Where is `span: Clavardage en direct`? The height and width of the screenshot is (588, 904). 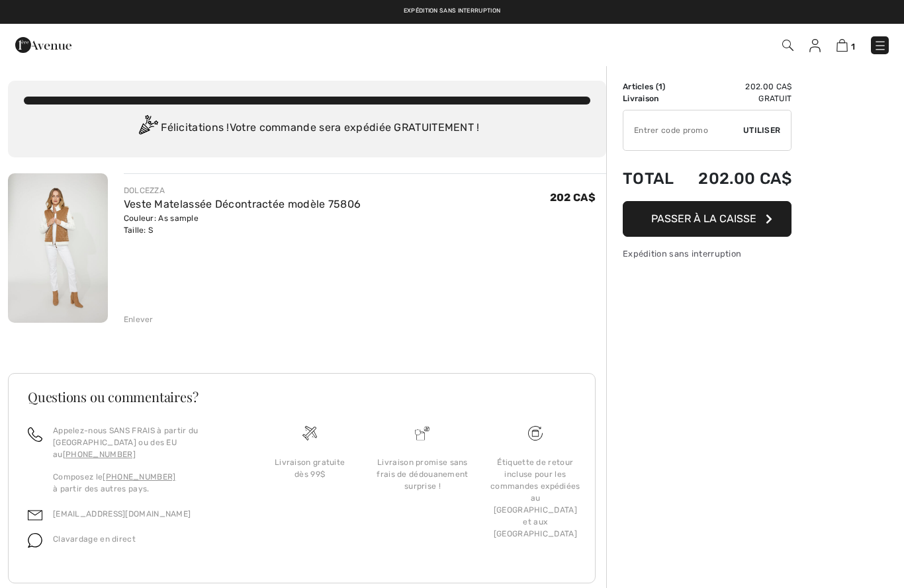 span: Clavardage en direct is located at coordinates (94, 539).